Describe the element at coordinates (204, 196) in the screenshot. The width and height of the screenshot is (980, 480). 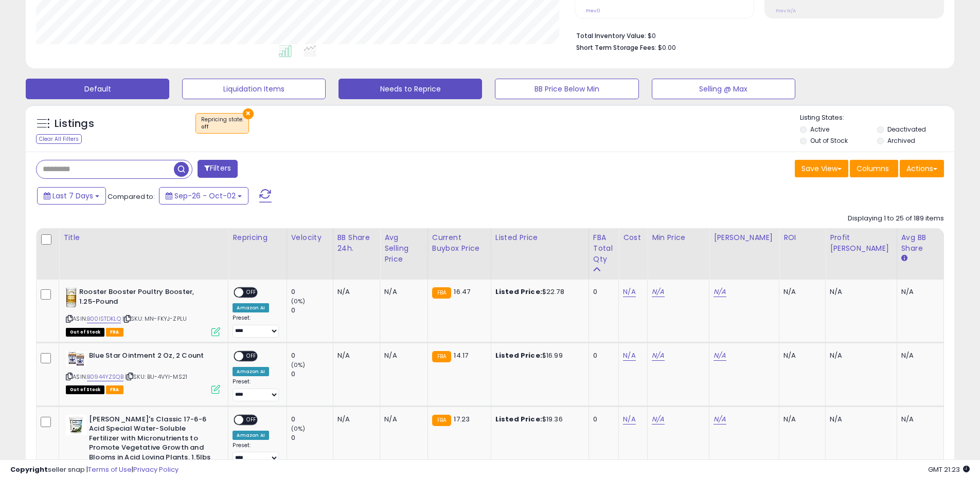
I see `button: Sep-26 - Oct-02` at that location.